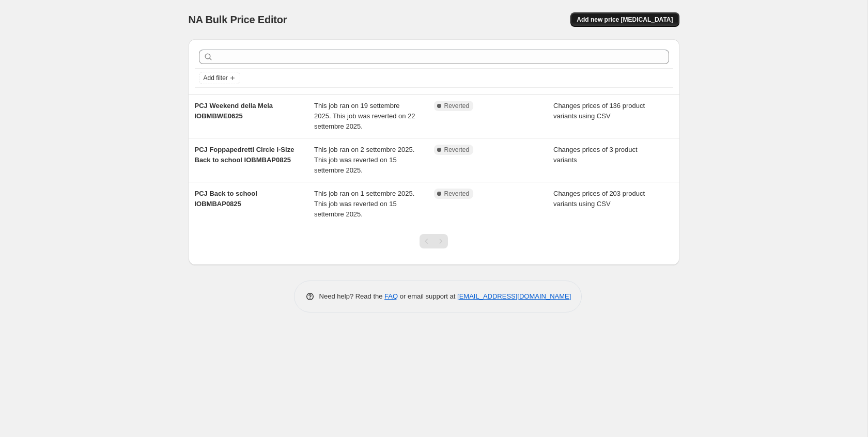 The image size is (868, 437). Describe the element at coordinates (219, 78) in the screenshot. I see `button: Add filter` at that location.